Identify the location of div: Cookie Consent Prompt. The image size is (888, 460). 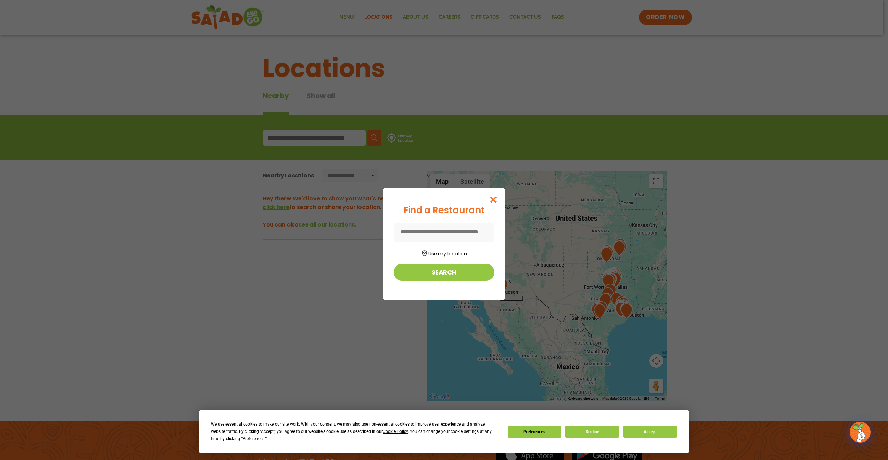
(444, 431).